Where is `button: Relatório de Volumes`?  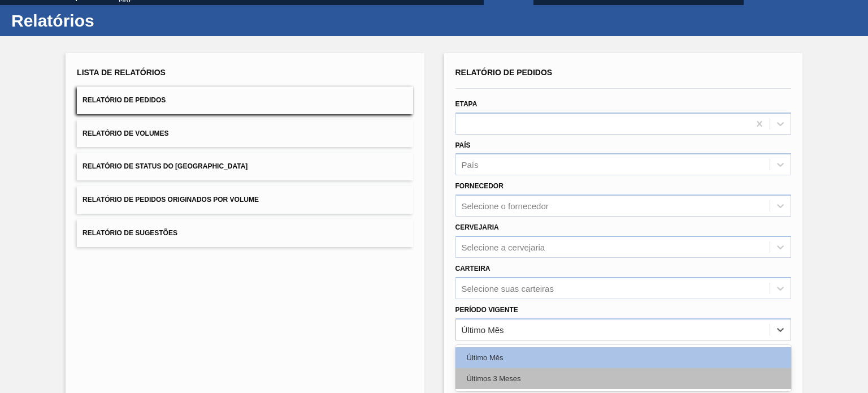
button: Relatório de Volumes is located at coordinates (245, 134).